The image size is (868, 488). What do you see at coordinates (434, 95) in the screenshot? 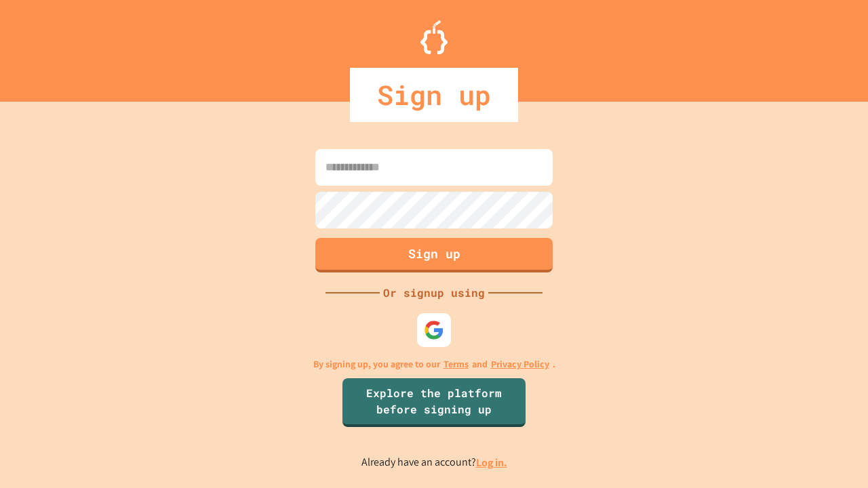
I see `div: Sign up` at bounding box center [434, 95].